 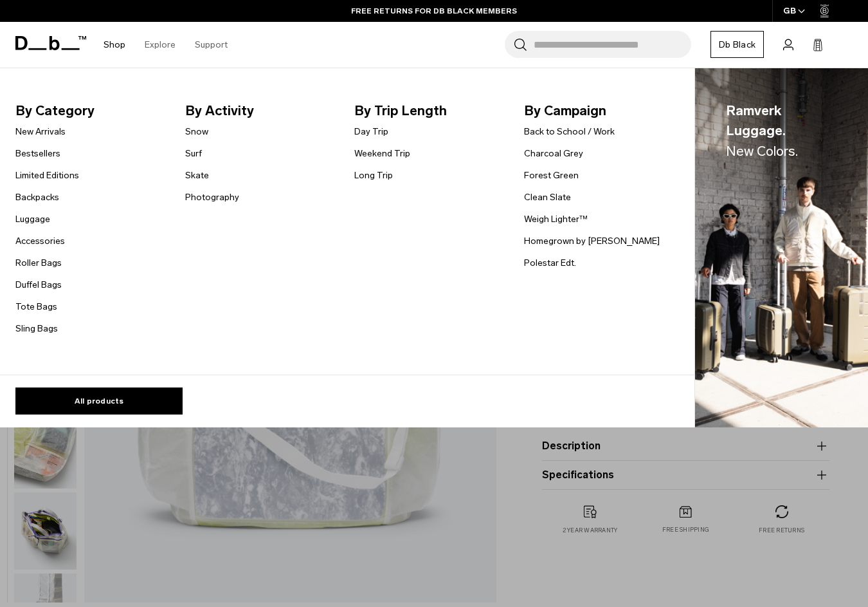 What do you see at coordinates (165, 45) in the screenshot?
I see `nav: Main Navigation` at bounding box center [165, 45].